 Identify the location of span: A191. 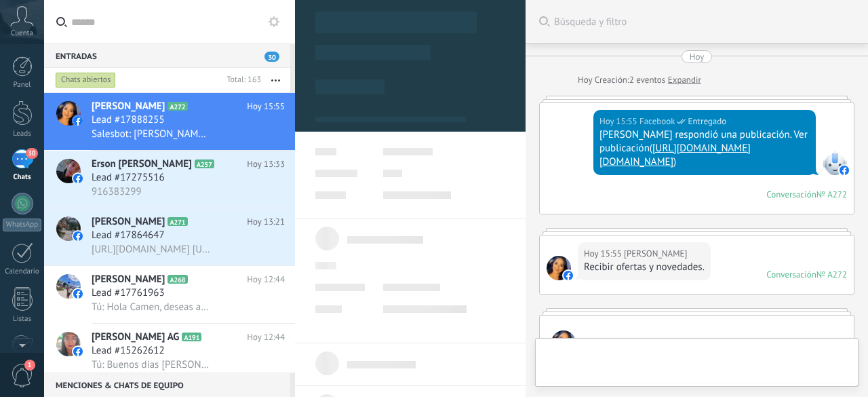
(191, 337).